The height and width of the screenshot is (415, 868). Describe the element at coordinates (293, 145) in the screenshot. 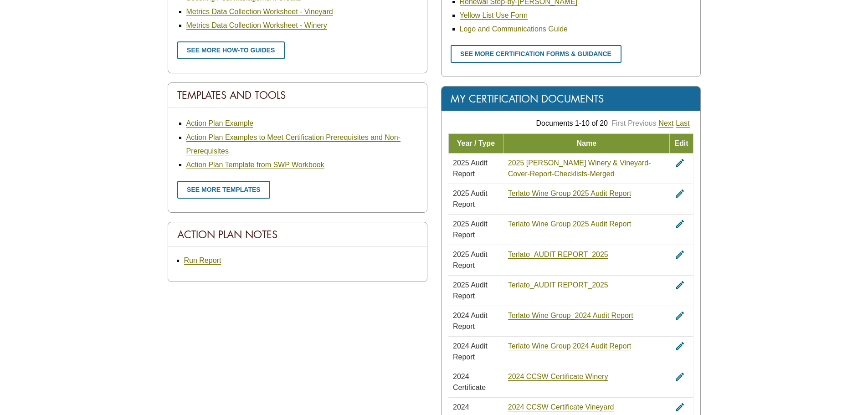

I see `a: Action Plan Examples to Meet Certification Prerequisites and Non-Prerequisites` at that location.